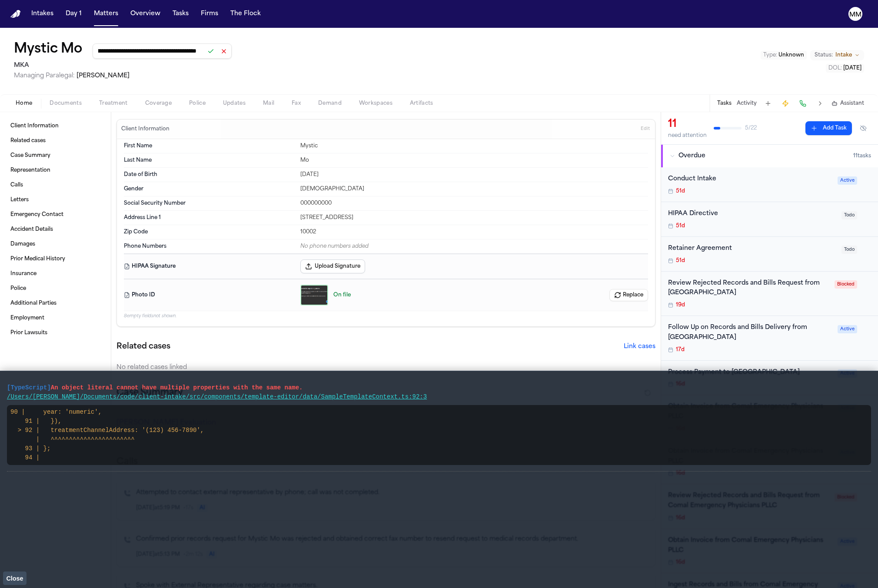 The width and height of the screenshot is (878, 588). I want to click on div: No phone numbers added, so click(474, 247).